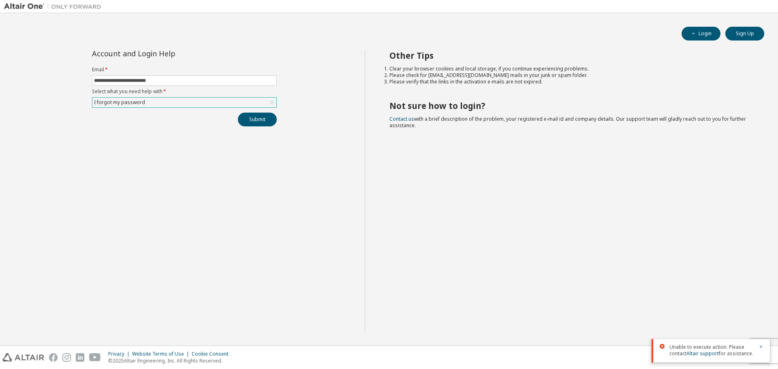 The height and width of the screenshot is (369, 778). I want to click on li: Clear your browser cookies and local storage, if you continue experiencing problems., so click(570, 69).